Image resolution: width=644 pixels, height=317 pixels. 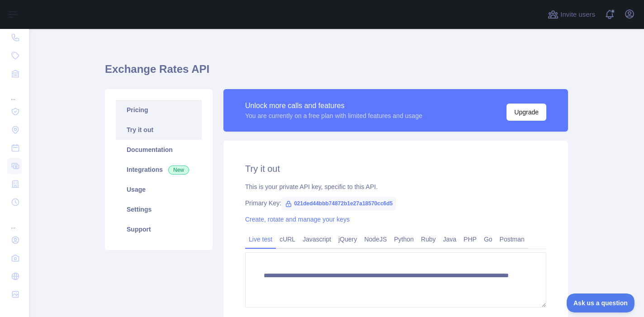 What do you see at coordinates (158, 230) in the screenshot?
I see `a: Support` at bounding box center [158, 230].